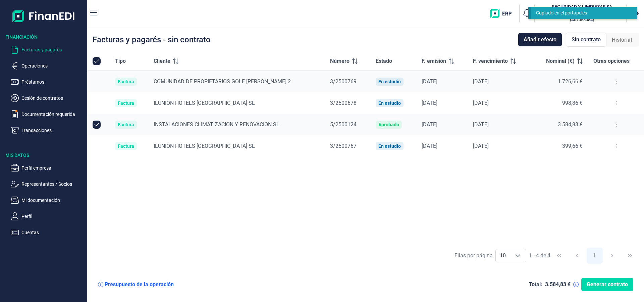  I want to click on img: erp, so click(503, 13).